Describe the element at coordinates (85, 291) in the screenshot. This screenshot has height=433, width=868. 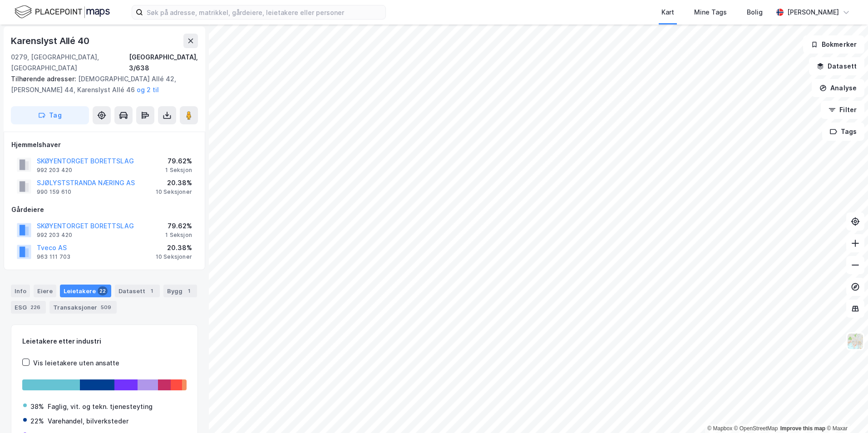
I see `div: Leietakere` at that location.